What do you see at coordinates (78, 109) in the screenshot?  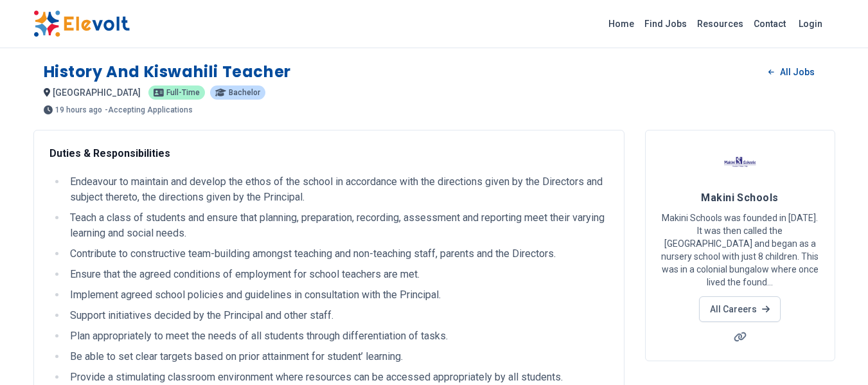 I see `span: 19 hours ago` at bounding box center [78, 109].